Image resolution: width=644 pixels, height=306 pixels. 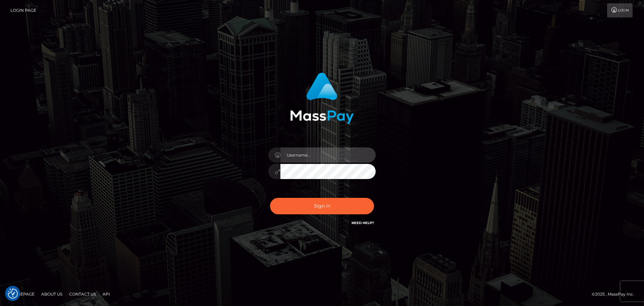 I want to click on a: Contact Us, so click(x=83, y=294).